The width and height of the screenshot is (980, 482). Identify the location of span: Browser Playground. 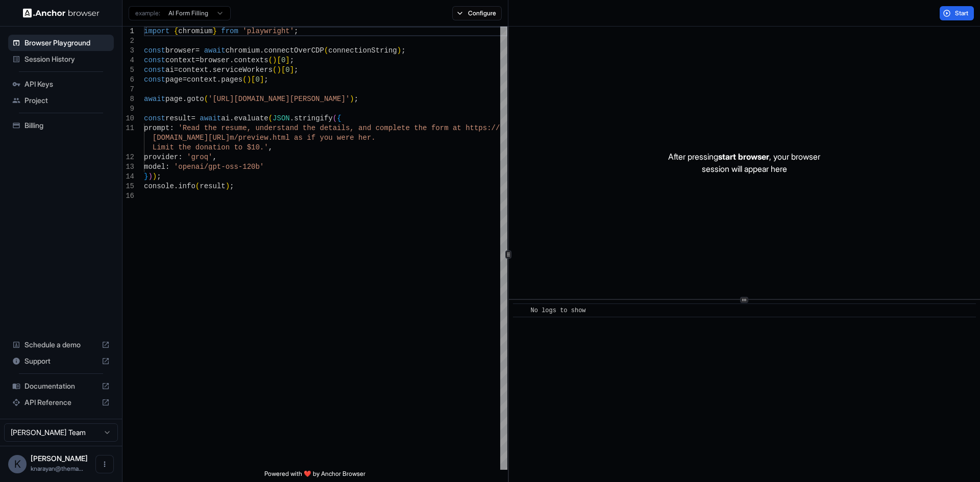
(66, 43).